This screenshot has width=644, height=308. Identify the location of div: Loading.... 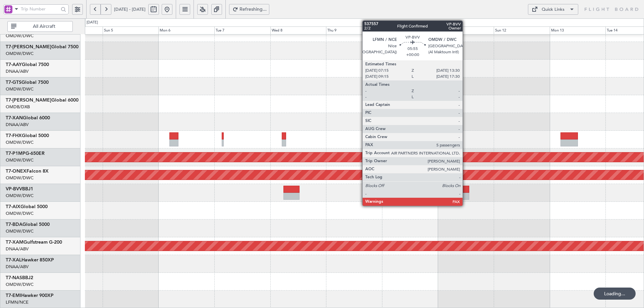
(614, 294).